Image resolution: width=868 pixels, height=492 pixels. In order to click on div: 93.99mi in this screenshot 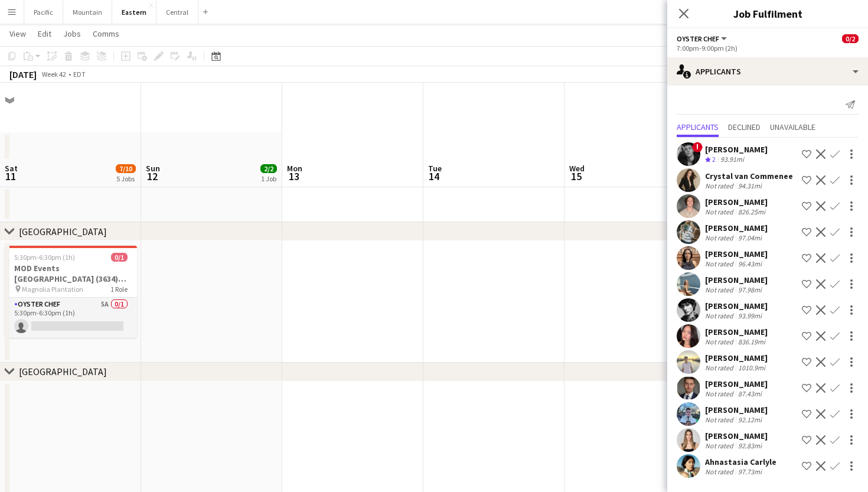, I will do `click(750, 315)`.